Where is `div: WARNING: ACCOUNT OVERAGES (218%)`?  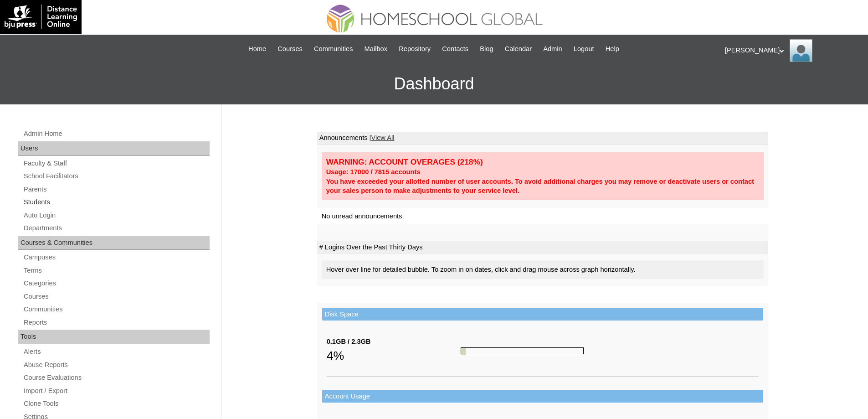 div: WARNING: ACCOUNT OVERAGES (218%) is located at coordinates (542, 162).